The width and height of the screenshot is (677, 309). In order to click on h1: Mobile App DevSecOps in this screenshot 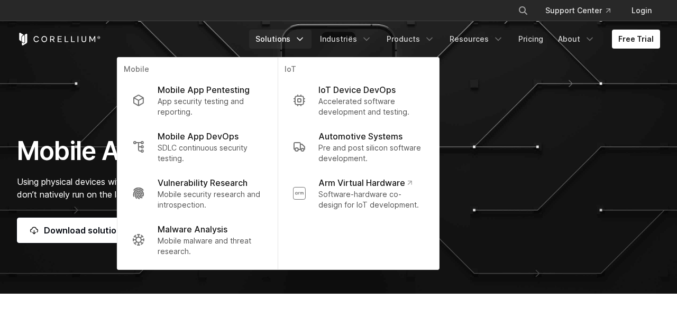, I will do `click(227, 151)`.